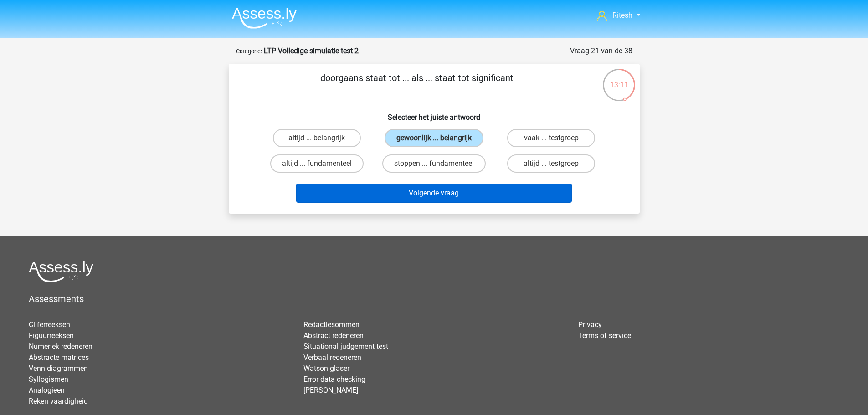 The height and width of the screenshot is (415, 868). What do you see at coordinates (434, 113) in the screenshot?
I see `h6: Selecteer het juiste antwoord` at bounding box center [434, 113].